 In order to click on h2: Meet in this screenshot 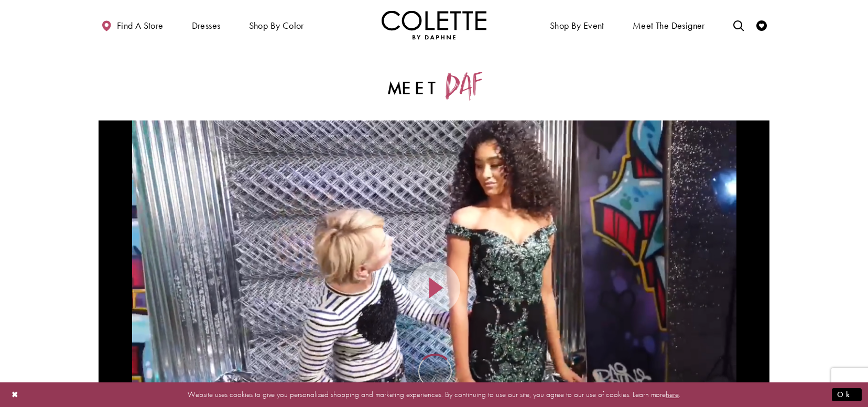, I will do `click(434, 86)`.